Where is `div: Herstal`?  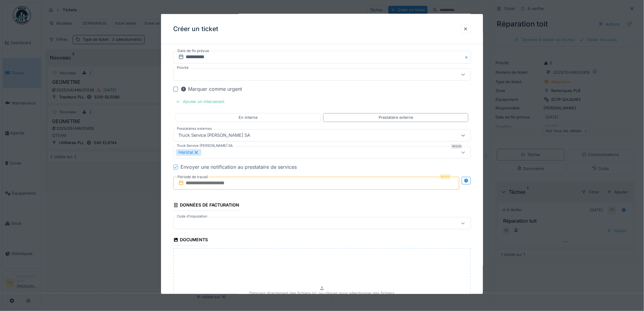
div: Herstal is located at coordinates (189, 153).